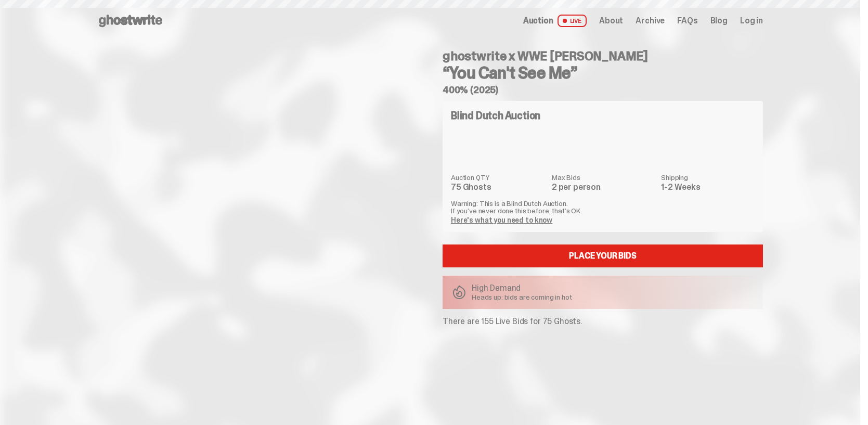 This screenshot has height=425, width=868. What do you see at coordinates (502, 220) in the screenshot?
I see `a: Here's what you need to know` at bounding box center [502, 220].